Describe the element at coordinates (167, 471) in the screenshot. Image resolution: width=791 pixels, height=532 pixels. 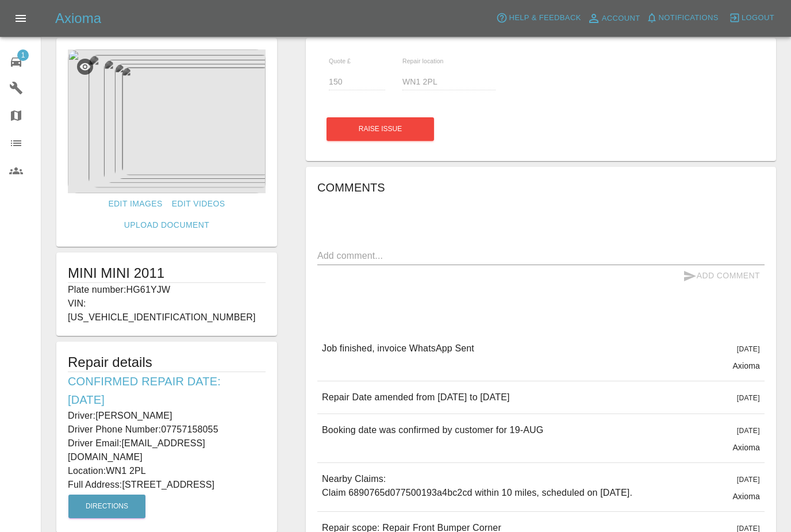
I see `p: Location: WN1 2PL` at that location.